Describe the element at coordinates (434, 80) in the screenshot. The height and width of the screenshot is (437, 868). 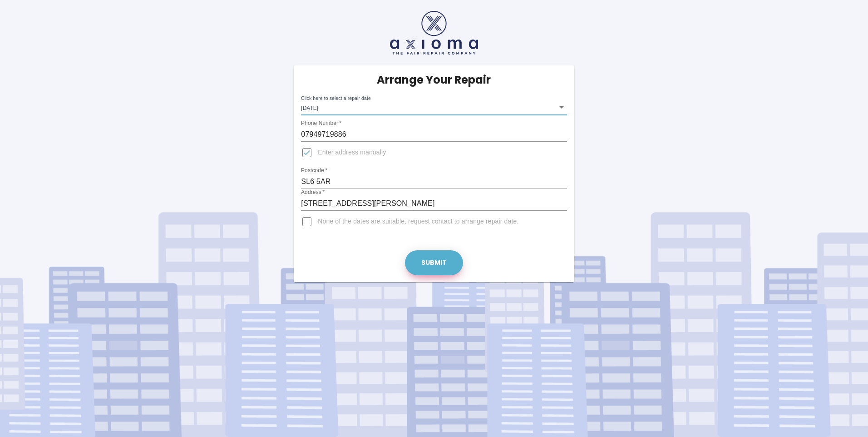
I see `h5: Arrange Your Repair` at that location.